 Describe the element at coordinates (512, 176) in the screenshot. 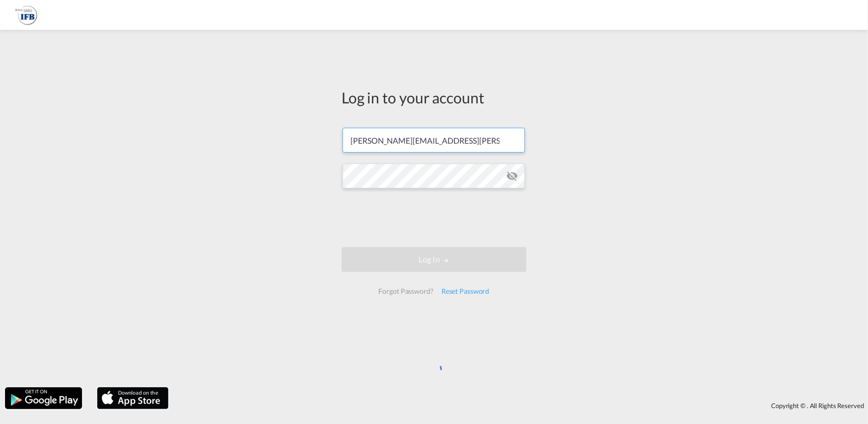

I see `md-icon: icon-eye-off` at that location.